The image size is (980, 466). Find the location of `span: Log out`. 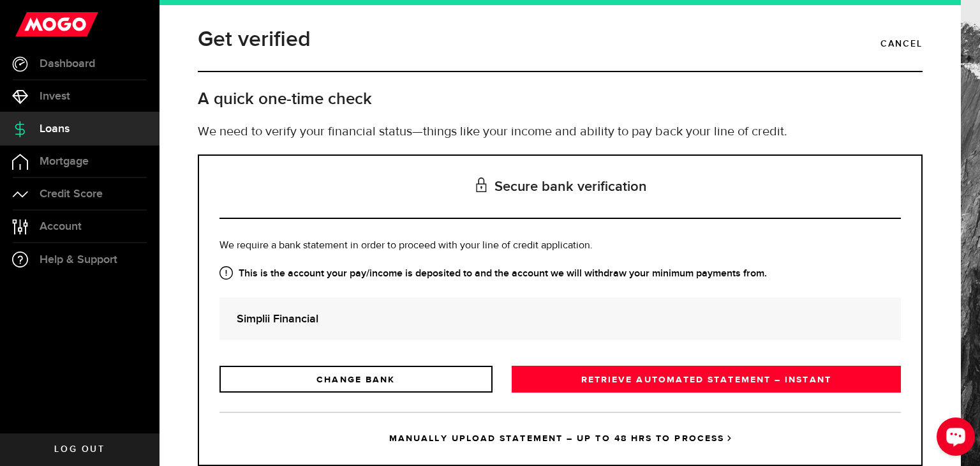

span: Log out is located at coordinates (79, 449).